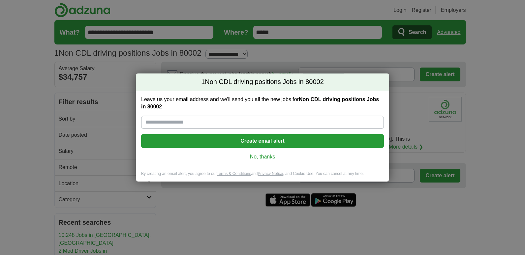 This screenshot has width=525, height=255. I want to click on h2: Non CDL driving positions Jobs in 80002, so click(262, 82).